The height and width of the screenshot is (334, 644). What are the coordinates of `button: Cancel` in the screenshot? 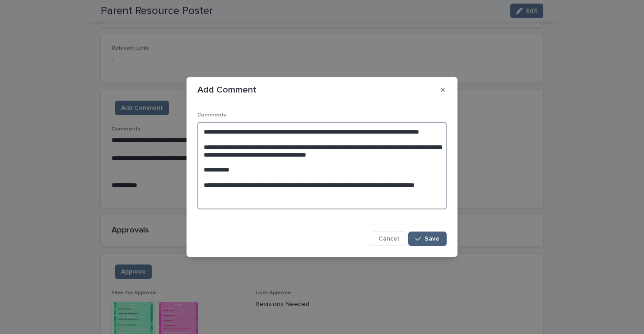 It's located at (389, 239).